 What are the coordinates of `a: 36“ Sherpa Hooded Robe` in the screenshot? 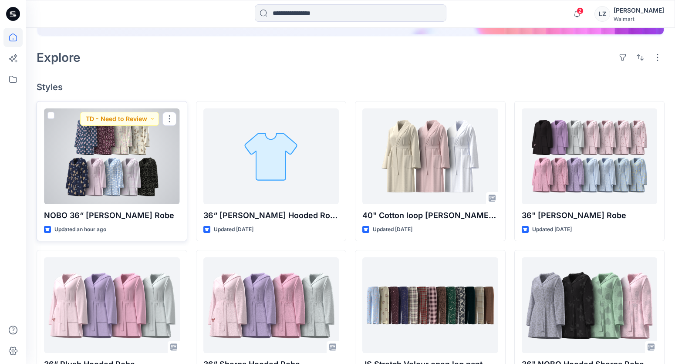 It's located at (271, 305).